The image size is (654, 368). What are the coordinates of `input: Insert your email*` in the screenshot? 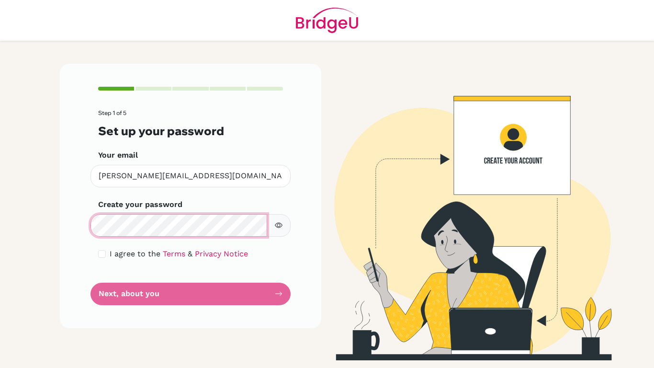 It's located at (190, 176).